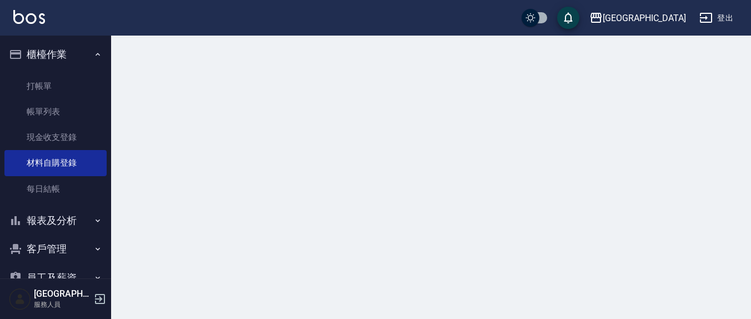 Image resolution: width=751 pixels, height=319 pixels. Describe the element at coordinates (56, 163) in the screenshot. I see `a: 材料自購登錄` at that location.